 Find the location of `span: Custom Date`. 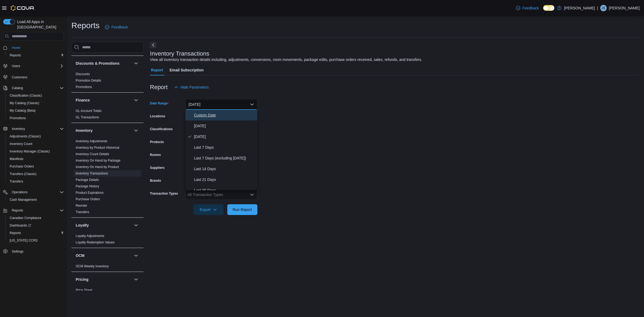

span: Custom Date is located at coordinates (225, 115).